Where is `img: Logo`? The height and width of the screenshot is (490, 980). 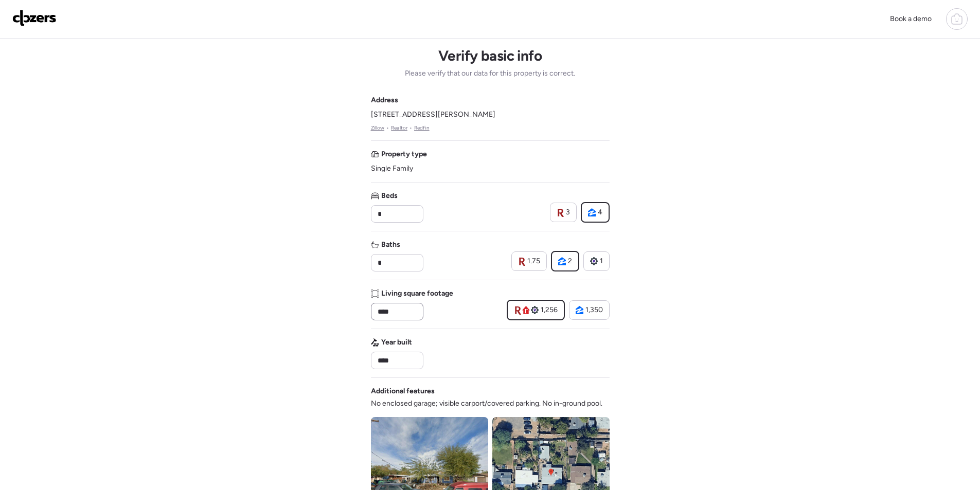
img: Logo is located at coordinates (34, 18).